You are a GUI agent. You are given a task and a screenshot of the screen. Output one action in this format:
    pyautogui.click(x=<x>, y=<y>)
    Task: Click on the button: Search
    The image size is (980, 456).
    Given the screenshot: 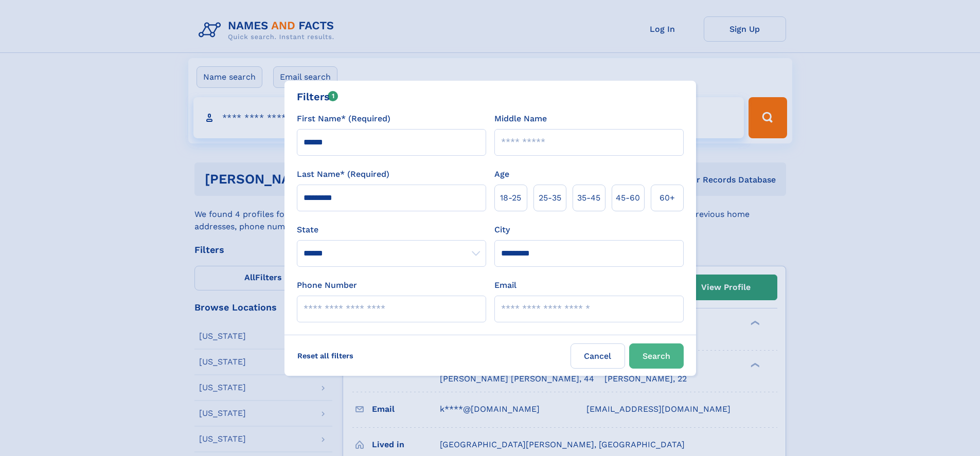 What is the action you would take?
    pyautogui.click(x=656, y=355)
    